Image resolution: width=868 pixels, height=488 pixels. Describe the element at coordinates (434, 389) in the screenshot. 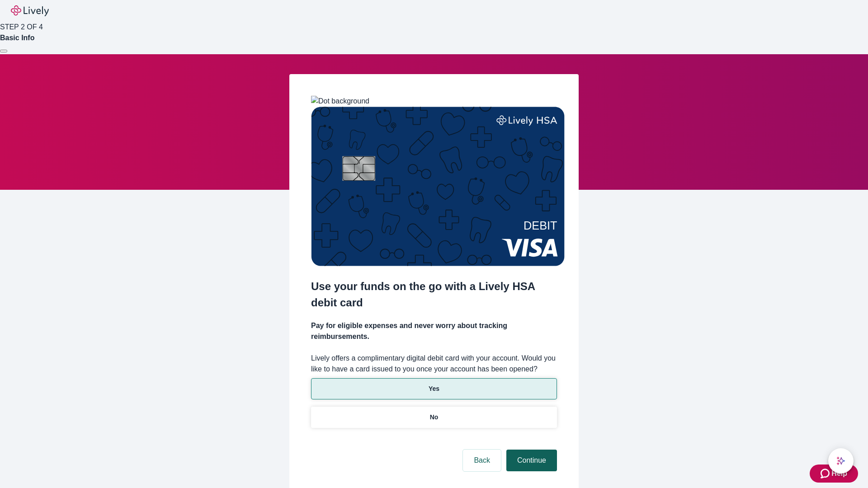

I see `button: Yes` at that location.